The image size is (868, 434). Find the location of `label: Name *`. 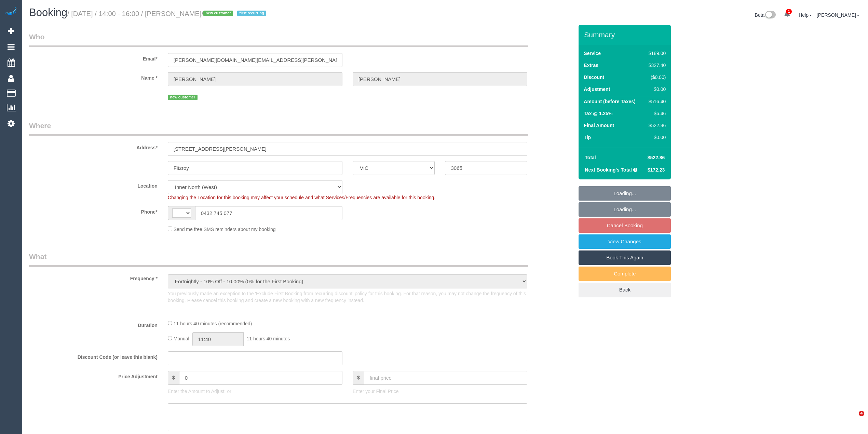

label: Name * is located at coordinates (93, 77).